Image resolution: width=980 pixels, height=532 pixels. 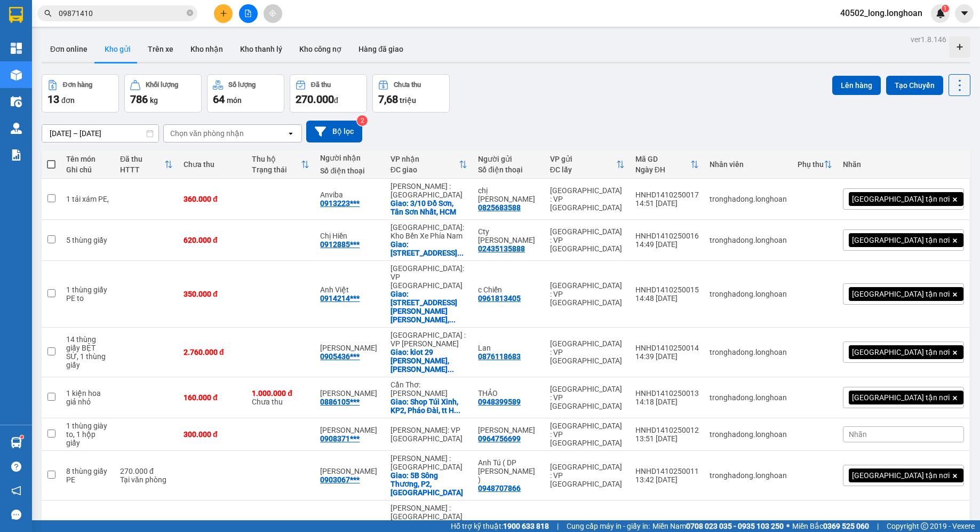 What do you see at coordinates (350, 430) in the screenshot?
I see `div: ANH PHƯƠNG` at bounding box center [350, 430].